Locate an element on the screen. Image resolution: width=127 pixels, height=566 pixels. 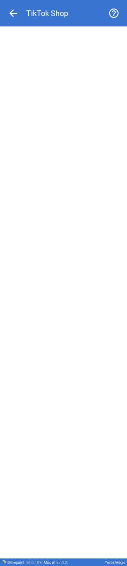
div: Model is located at coordinates (56, 562).